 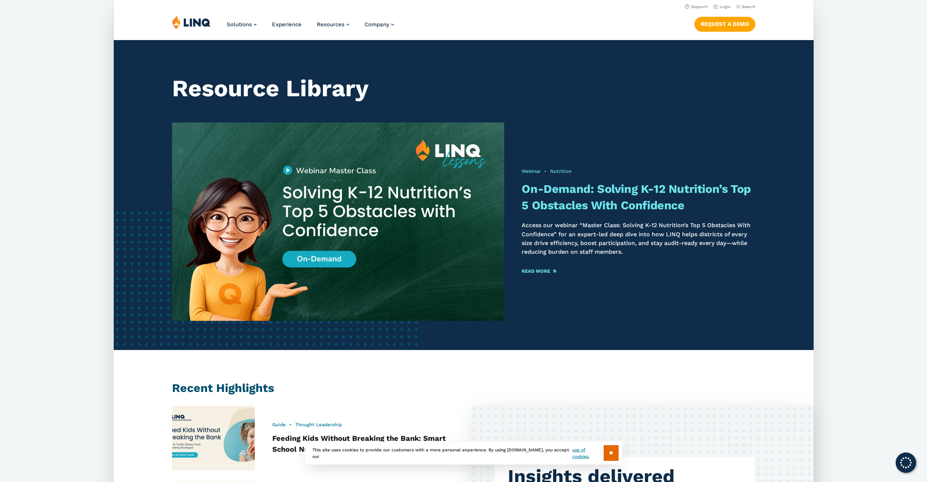 I want to click on a: Experience, so click(x=286, y=24).